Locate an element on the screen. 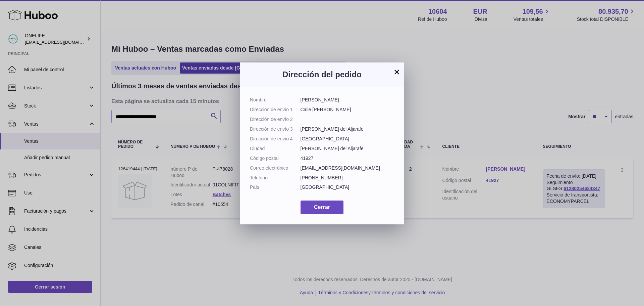 The width and height of the screenshot is (644, 306). dd: 41927 is located at coordinates (348, 158).